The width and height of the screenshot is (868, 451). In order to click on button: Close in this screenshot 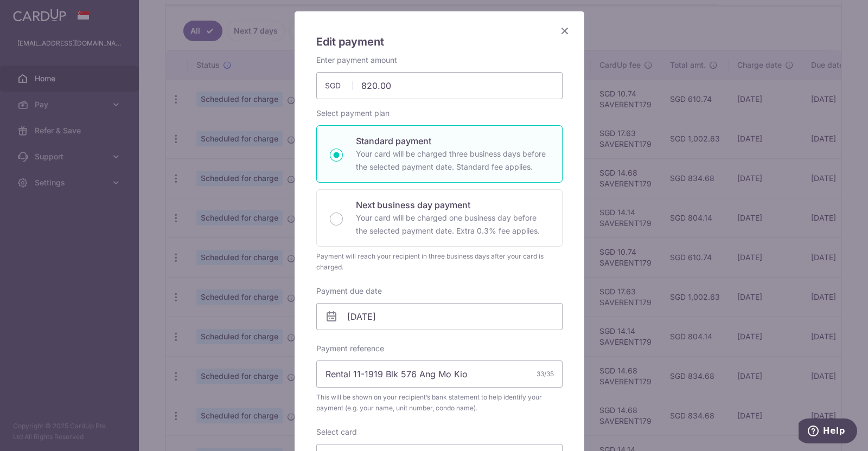, I will do `click(565, 31)`.